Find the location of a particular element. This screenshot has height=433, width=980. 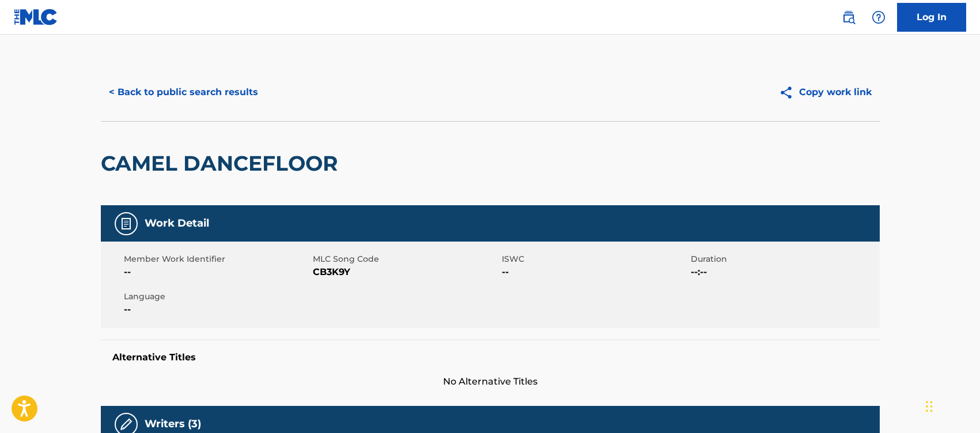

div: Drag is located at coordinates (929, 406).